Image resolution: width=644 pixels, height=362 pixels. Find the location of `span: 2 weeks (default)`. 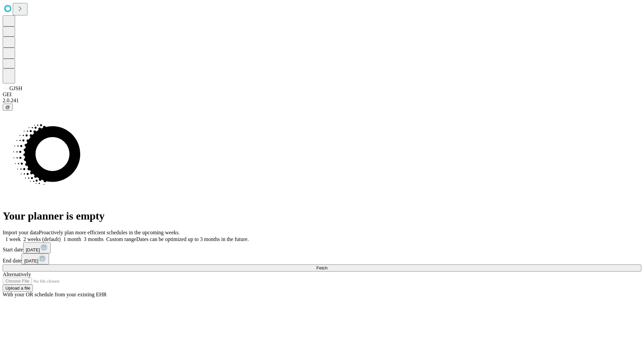

span: 2 weeks (default) is located at coordinates (42, 239).